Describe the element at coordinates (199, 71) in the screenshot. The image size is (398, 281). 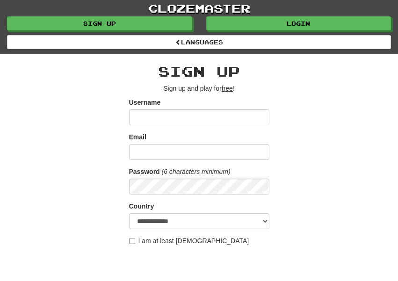
I see `h2: Sign up` at that location.